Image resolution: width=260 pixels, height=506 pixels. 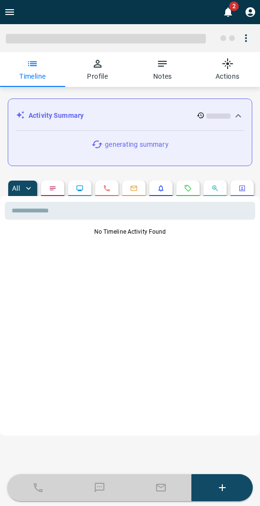 What do you see at coordinates (215, 188) in the screenshot?
I see `svg: Opportunities` at bounding box center [215, 188].